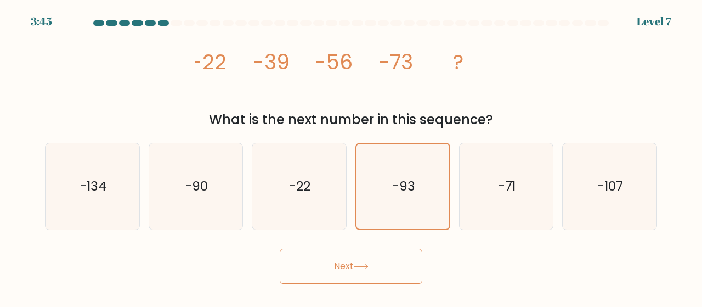  I want to click on div: What is the next number in this sequence?, so click(351, 120).